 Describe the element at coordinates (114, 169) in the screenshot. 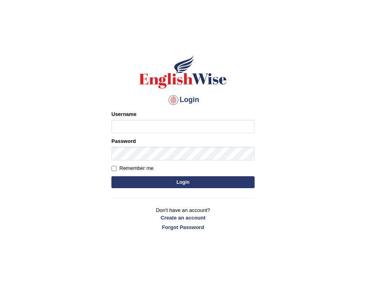

I see `input: Remember me` at that location.